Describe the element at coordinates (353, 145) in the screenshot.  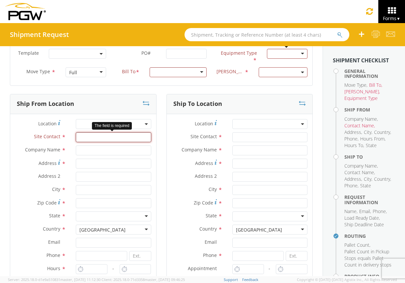
I see `span: Hours To` at that location.